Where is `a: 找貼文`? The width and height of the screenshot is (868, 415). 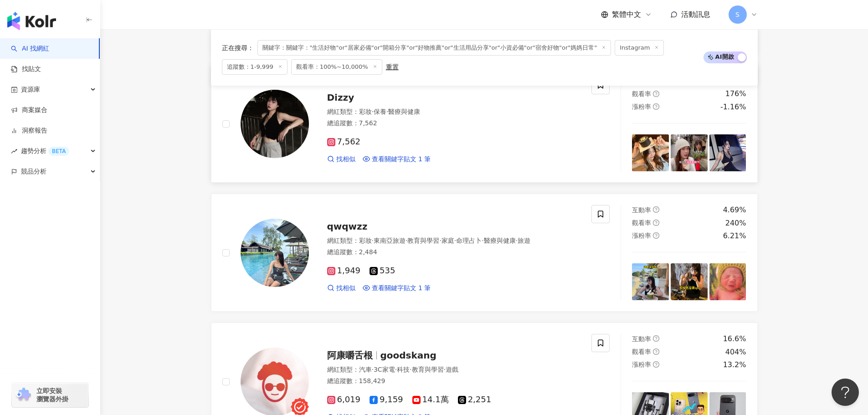
a: 找貼文 is located at coordinates (26, 69).